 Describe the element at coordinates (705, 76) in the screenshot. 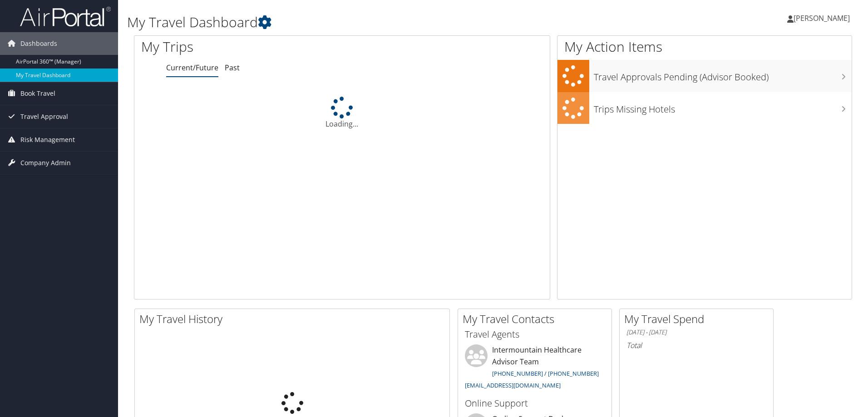

I see `a: Travel Approvals Pending (Advisor Booked)` at that location.